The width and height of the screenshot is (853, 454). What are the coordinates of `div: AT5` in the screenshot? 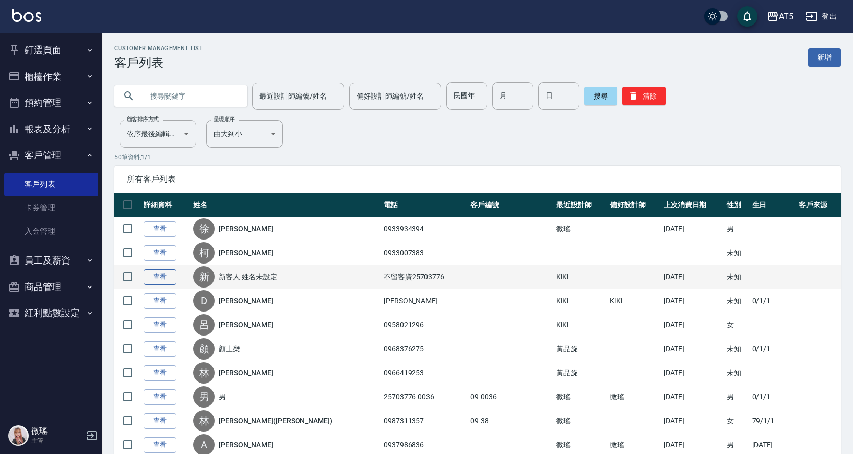 It's located at (786, 16).